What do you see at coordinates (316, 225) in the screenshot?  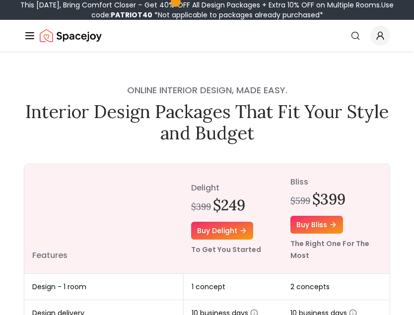 I see `a: Buy bliss` at bounding box center [316, 225].